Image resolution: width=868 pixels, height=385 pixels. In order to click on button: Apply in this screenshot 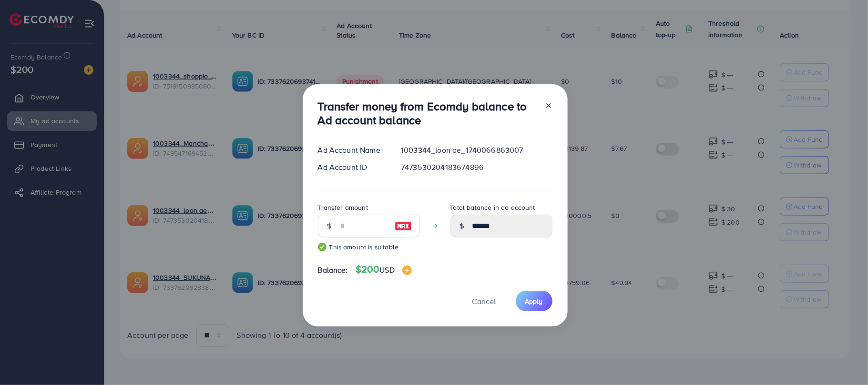, I will do `click(534, 301)`.